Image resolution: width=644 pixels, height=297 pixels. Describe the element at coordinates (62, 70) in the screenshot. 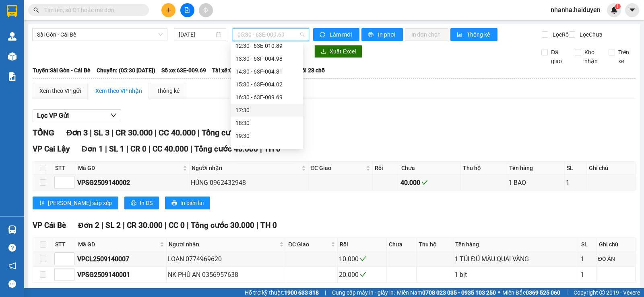

I see `b: Tuyến: Sài Gòn - Cái Bè` at that location.